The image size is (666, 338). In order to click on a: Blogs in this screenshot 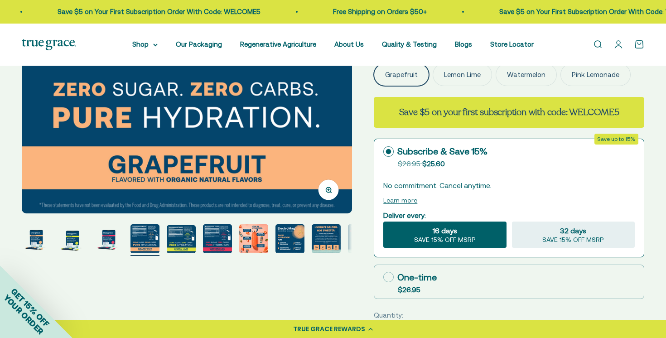, I will do `click(463, 44)`.